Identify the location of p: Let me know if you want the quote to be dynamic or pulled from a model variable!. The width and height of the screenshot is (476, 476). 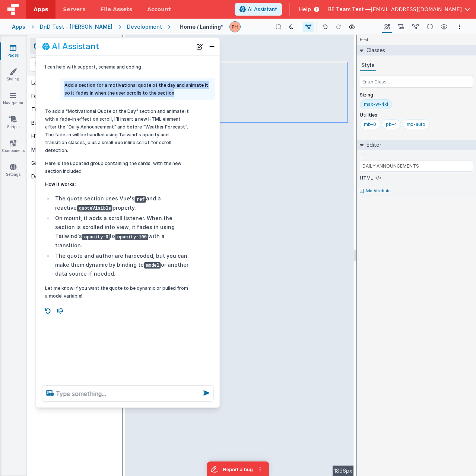
(118, 292).